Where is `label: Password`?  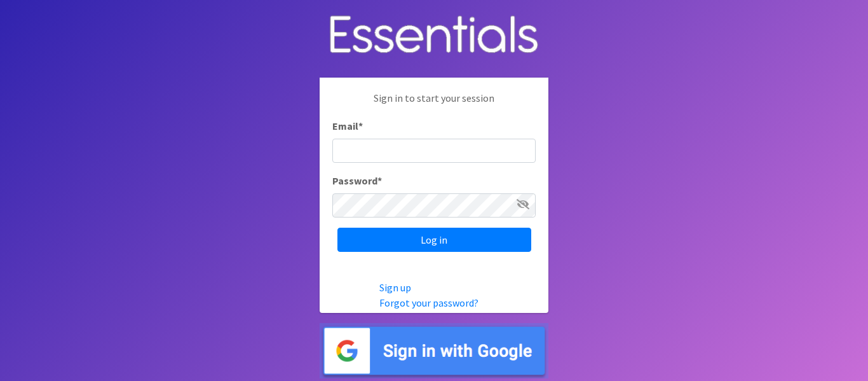 label: Password is located at coordinates (358, 181).